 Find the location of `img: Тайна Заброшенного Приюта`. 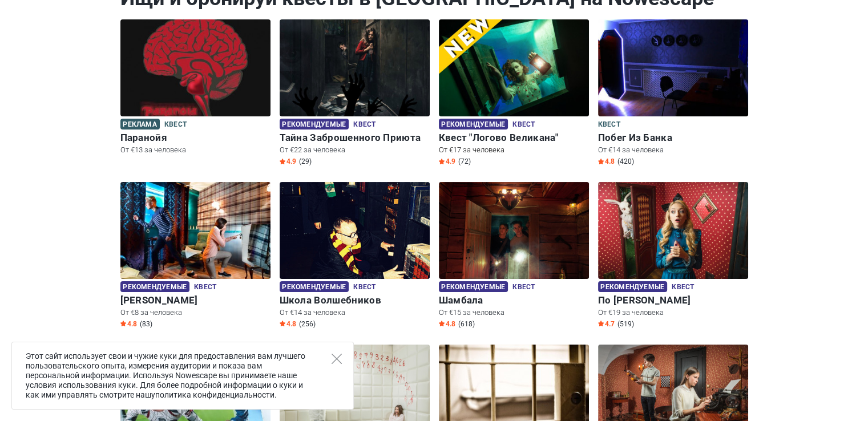

img: Тайна Заброшенного Приюта is located at coordinates (354, 68).